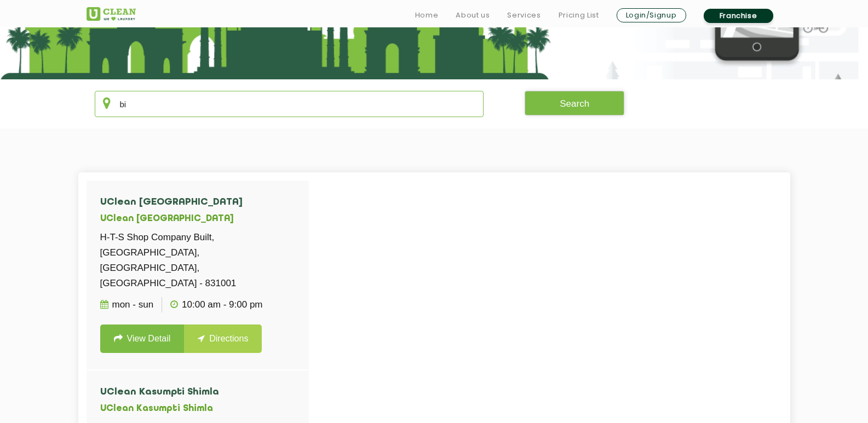  What do you see at coordinates (142, 339) in the screenshot?
I see `a: View Detail` at bounding box center [142, 339].